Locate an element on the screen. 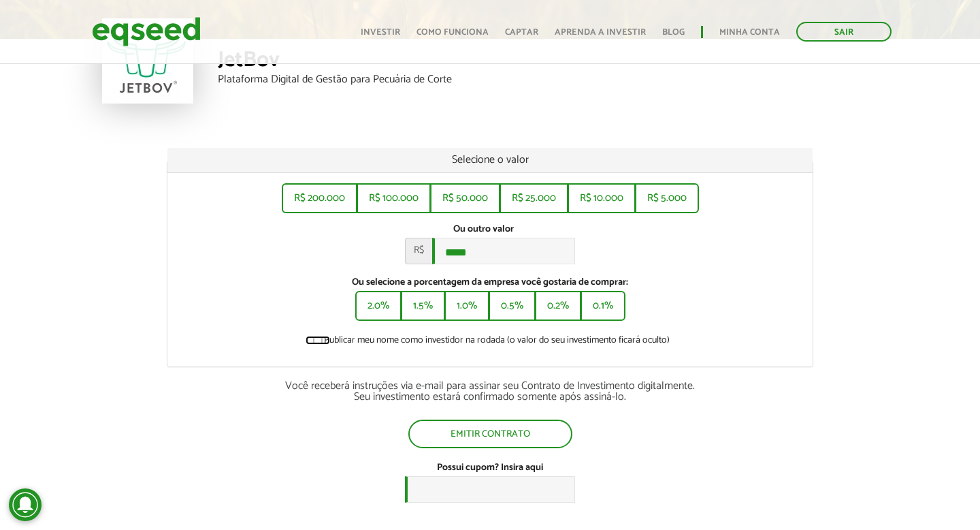 Image resolution: width=980 pixels, height=530 pixels. div: Plataforma Digital de Gestão para Pecuária de Corte is located at coordinates (548, 79).